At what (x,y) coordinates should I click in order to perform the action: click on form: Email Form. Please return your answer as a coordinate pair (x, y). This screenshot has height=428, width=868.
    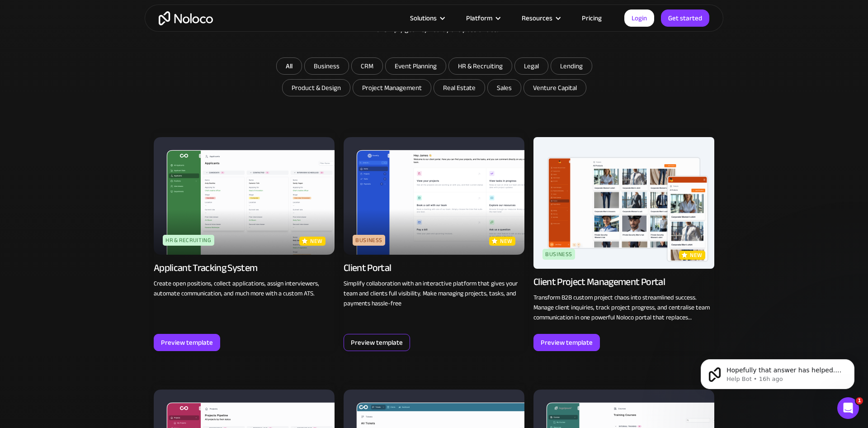
    Looking at the image, I should click on (434, 78).